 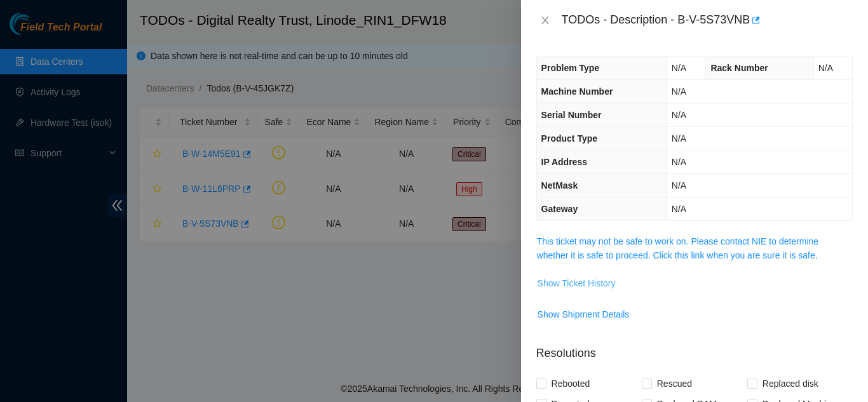 What do you see at coordinates (545, 20) in the screenshot?
I see `span: close` at bounding box center [545, 20].